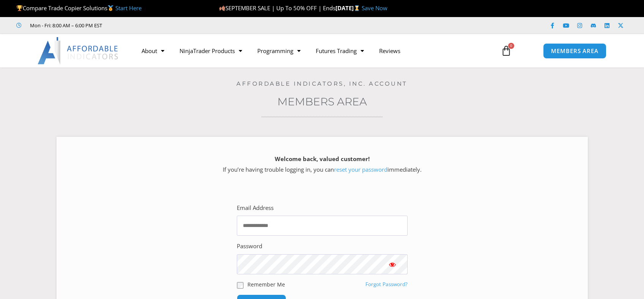  What do you see at coordinates (575, 51) in the screenshot?
I see `span: MEMBERS AREA` at bounding box center [575, 51].